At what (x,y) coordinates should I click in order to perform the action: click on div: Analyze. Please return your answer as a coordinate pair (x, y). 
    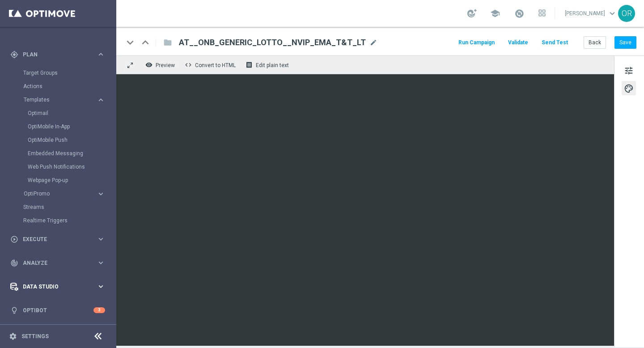
    Looking at the image, I should click on (53, 263).